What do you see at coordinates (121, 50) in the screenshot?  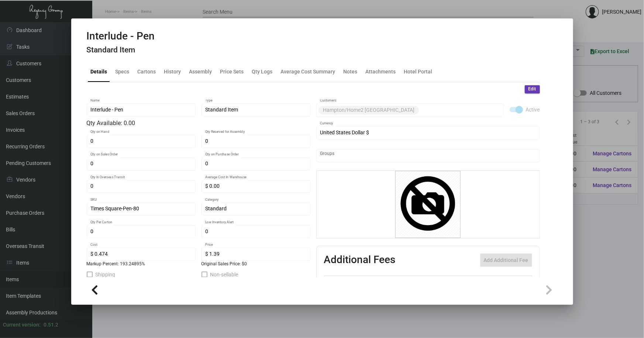 I see `h4: Standard Item` at bounding box center [121, 50].